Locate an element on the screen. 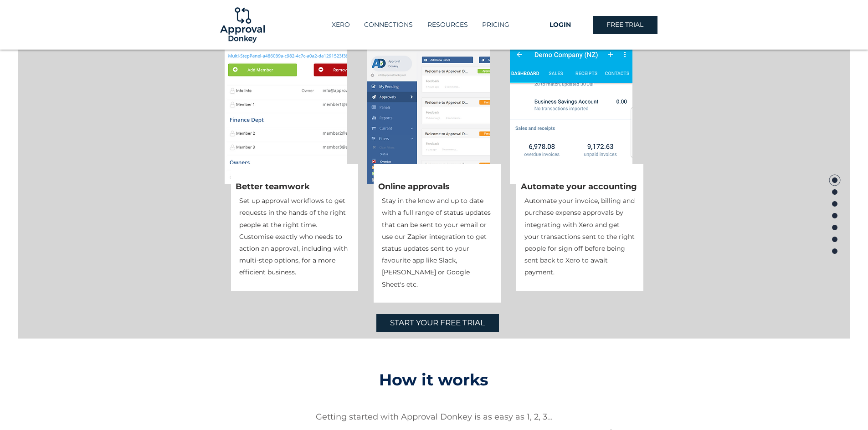  p: PRICING is located at coordinates (495, 25).